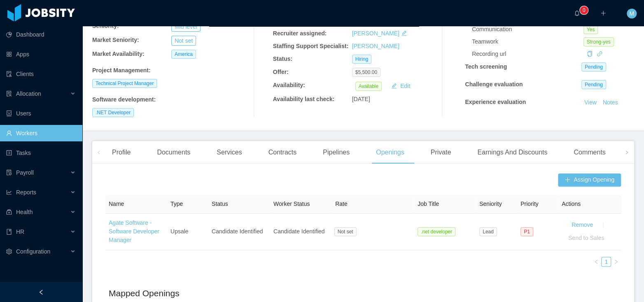 The width and height of the screenshot is (644, 302). Describe the element at coordinates (300, 33) in the screenshot. I see `b: Recruiter assigned:` at that location.